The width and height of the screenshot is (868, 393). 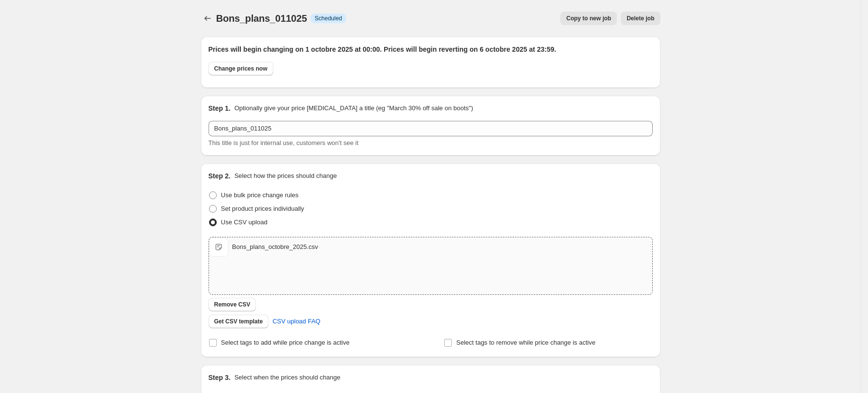 What do you see at coordinates (431, 128) in the screenshot?
I see `input: 30% off holiday sale` at bounding box center [431, 128].